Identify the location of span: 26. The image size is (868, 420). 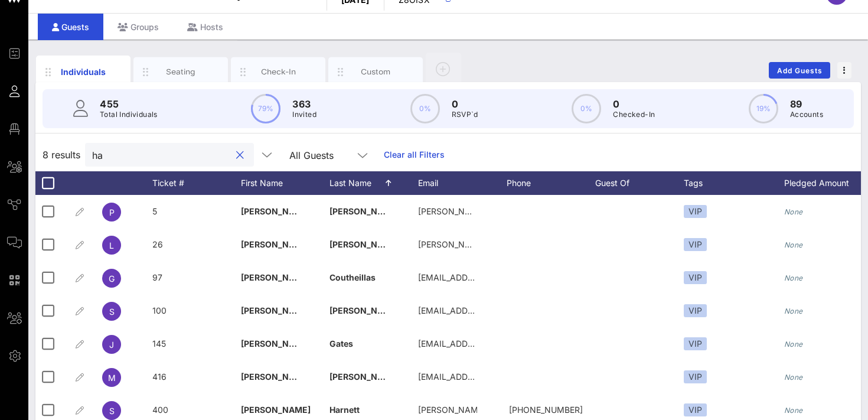
(158, 244).